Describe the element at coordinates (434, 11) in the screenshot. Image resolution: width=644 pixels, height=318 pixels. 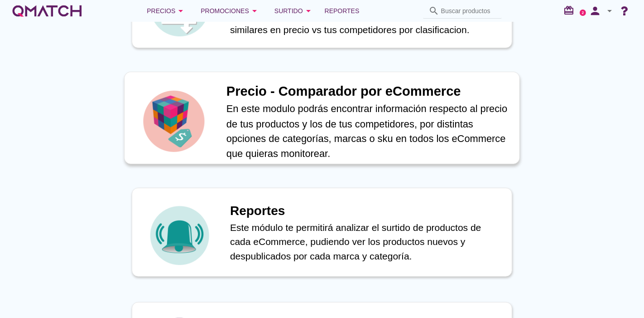
I see `i: search` at that location.